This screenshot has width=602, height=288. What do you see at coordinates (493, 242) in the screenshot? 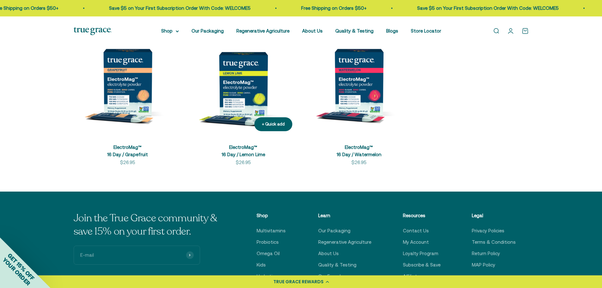
I see `a: Terms & Conditions` at bounding box center [493, 242].